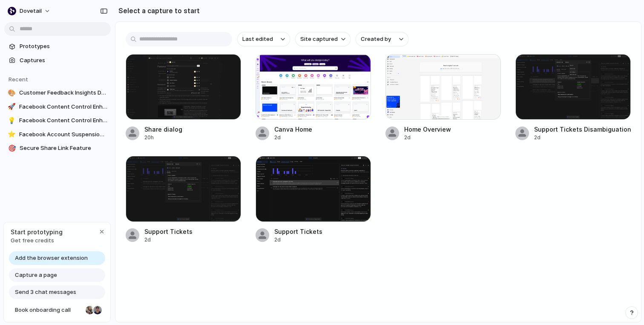  Describe the element at coordinates (293, 129) in the screenshot. I see `div: Canva Home` at that location.